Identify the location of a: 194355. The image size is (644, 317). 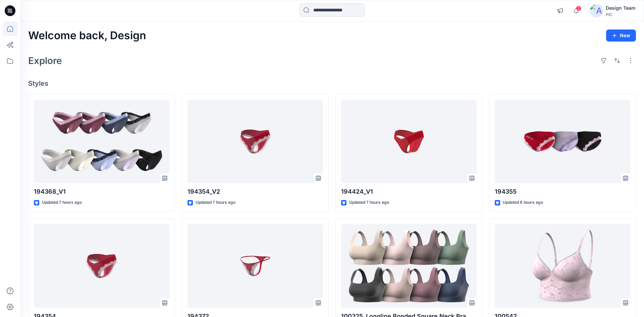
(562, 141).